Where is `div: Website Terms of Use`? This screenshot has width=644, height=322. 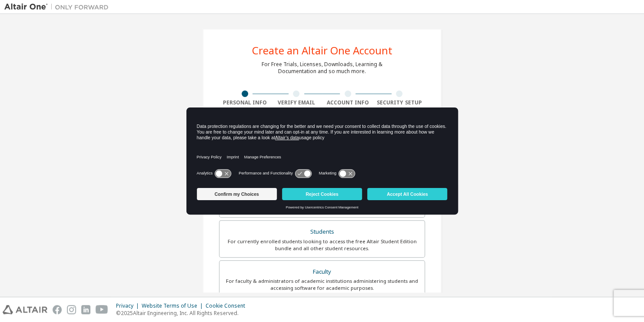
div: Website Terms of Use is located at coordinates (174, 306).